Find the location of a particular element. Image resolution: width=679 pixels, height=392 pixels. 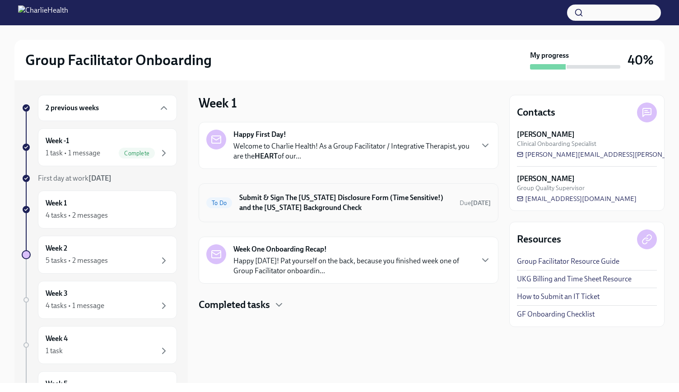

img: CharlieHealth is located at coordinates (43, 13).